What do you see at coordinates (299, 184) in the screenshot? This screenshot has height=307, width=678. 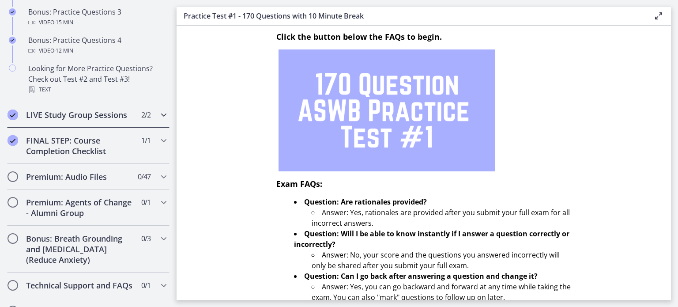 I see `span: Exam FAQs:` at bounding box center [299, 184].